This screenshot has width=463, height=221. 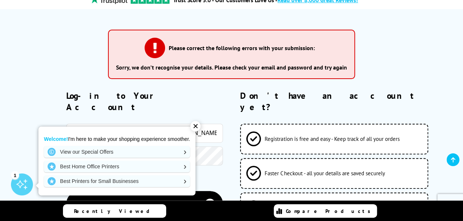 What do you see at coordinates (117, 152) in the screenshot?
I see `a: View our Special Offers` at bounding box center [117, 152].